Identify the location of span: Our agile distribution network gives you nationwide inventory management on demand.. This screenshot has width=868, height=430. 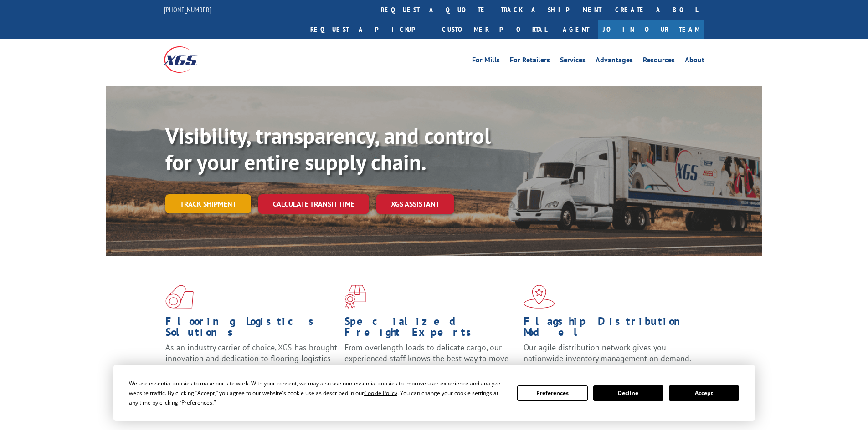
(607, 353).